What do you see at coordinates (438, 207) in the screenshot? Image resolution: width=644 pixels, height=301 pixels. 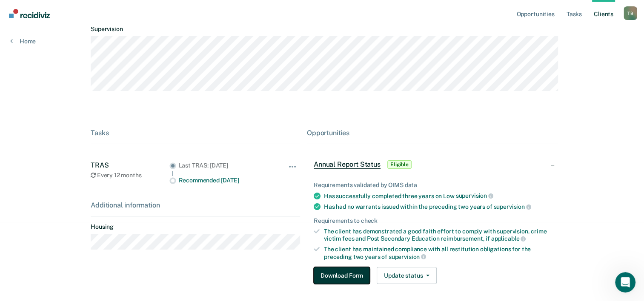 I see `div: Has had no warrants issued within the preceding two years of` at bounding box center [438, 207].